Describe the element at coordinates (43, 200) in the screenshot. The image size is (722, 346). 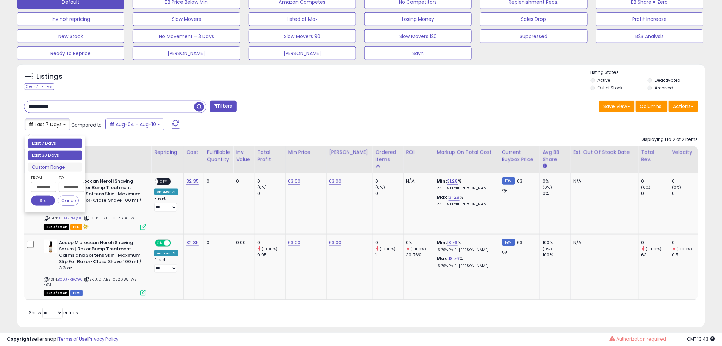
I see `button: Set` at that location.